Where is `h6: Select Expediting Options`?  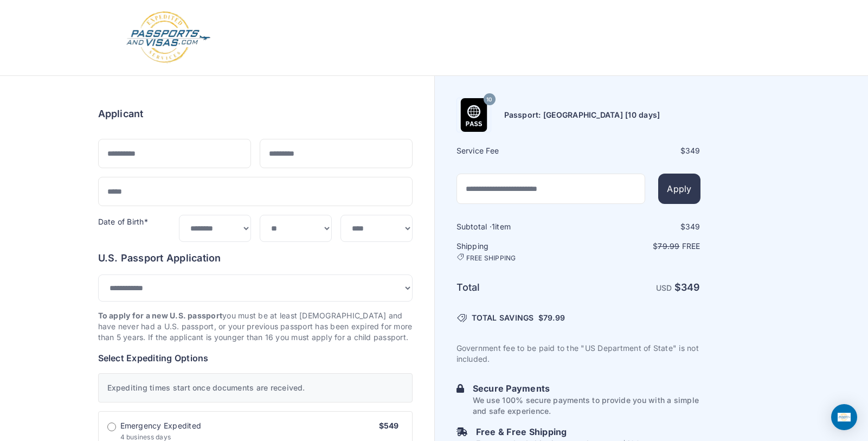
h6: Select Expediting Options is located at coordinates (256, 358).